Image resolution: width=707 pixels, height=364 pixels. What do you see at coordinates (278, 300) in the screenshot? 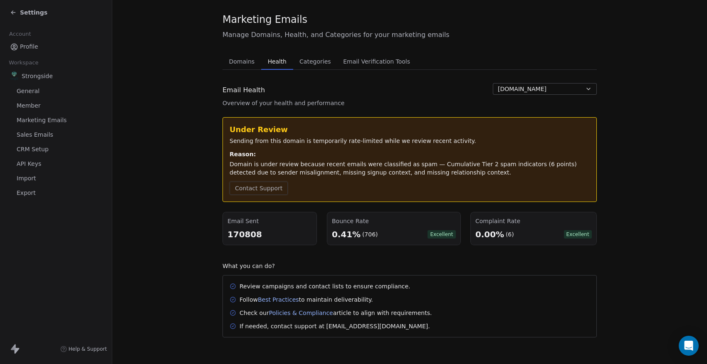
I see `a: Best Practices` at bounding box center [278, 300].